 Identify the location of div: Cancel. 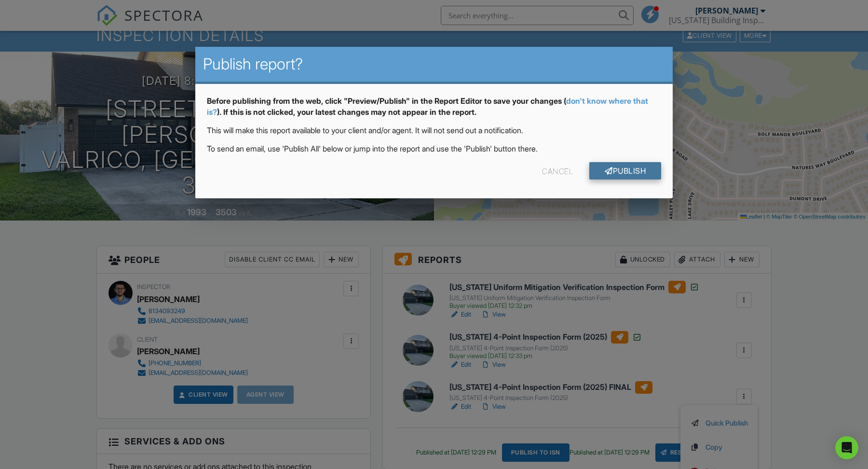
(557, 171).